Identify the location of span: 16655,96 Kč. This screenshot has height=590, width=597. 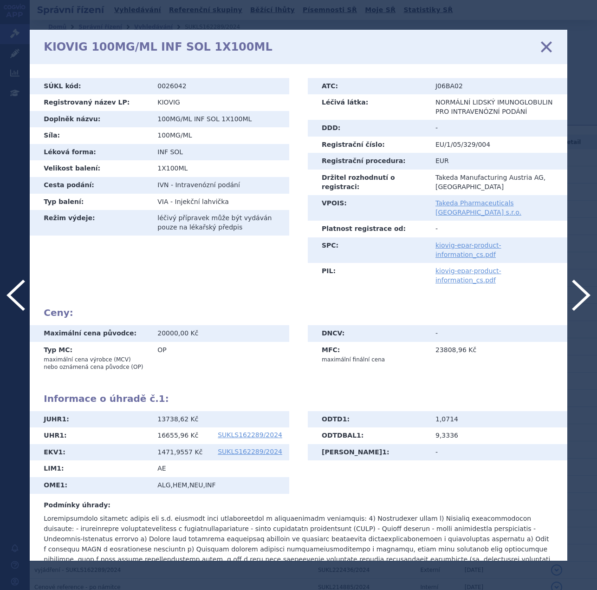
(178, 435).